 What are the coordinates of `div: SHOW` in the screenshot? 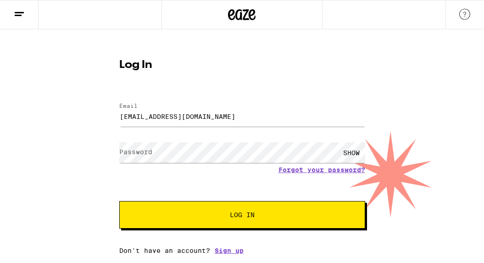 It's located at (352, 152).